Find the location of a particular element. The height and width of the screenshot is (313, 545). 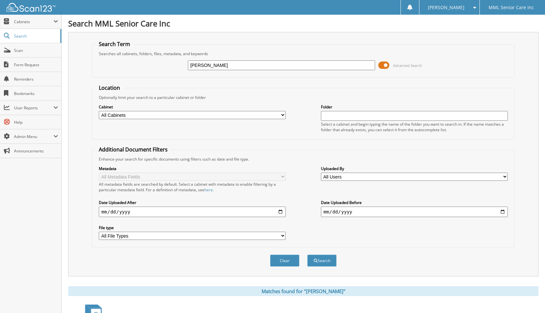

span: Bookmarks is located at coordinates (36, 93).